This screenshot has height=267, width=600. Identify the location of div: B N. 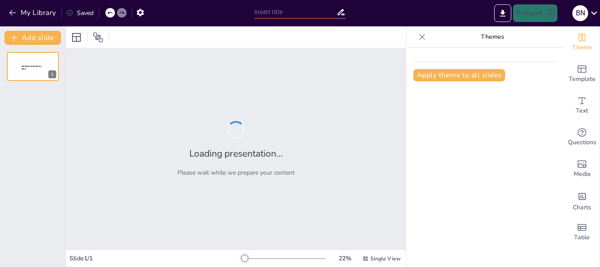
(581, 13).